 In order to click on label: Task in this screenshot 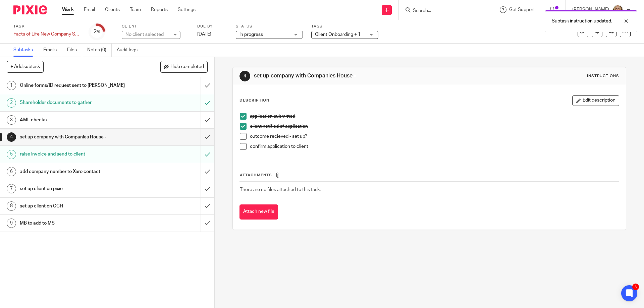, I will do `click(47, 27)`.